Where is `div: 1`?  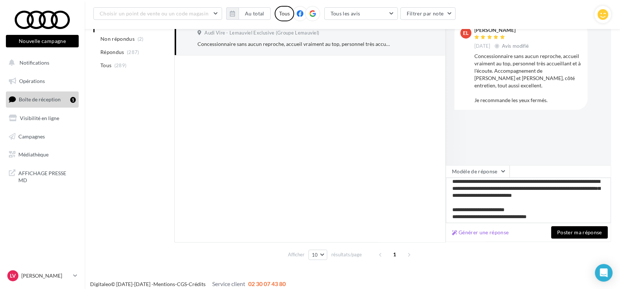 div: 1 is located at coordinates (73, 100).